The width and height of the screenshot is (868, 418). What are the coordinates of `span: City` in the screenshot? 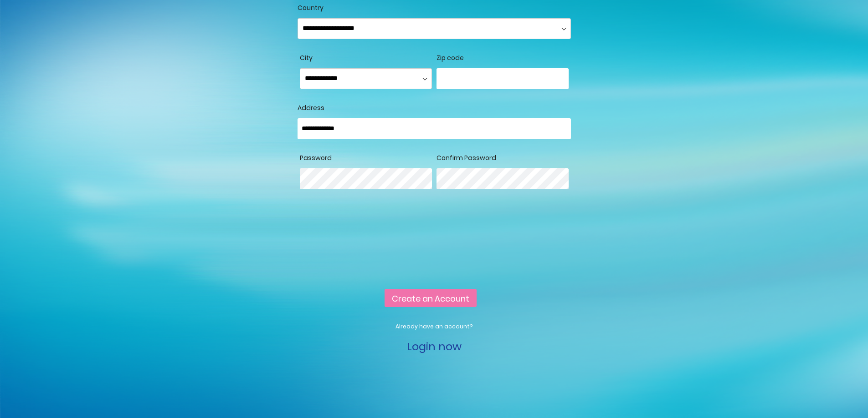 It's located at (306, 57).